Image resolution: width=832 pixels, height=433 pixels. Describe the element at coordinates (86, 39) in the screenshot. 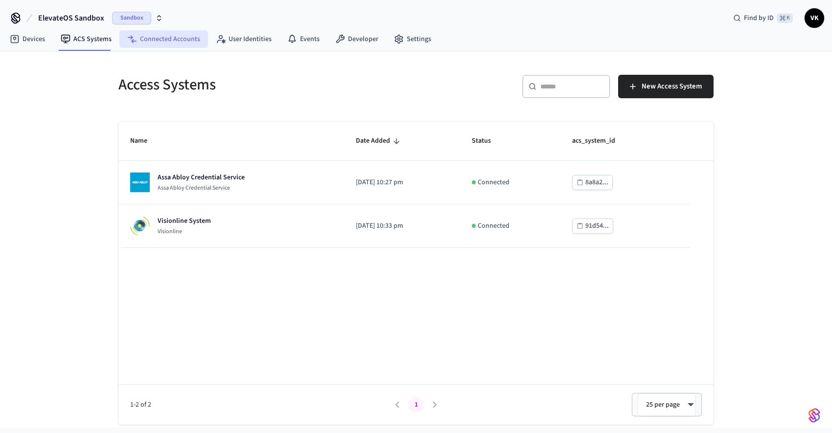

I see `a: ACS Systems` at that location.